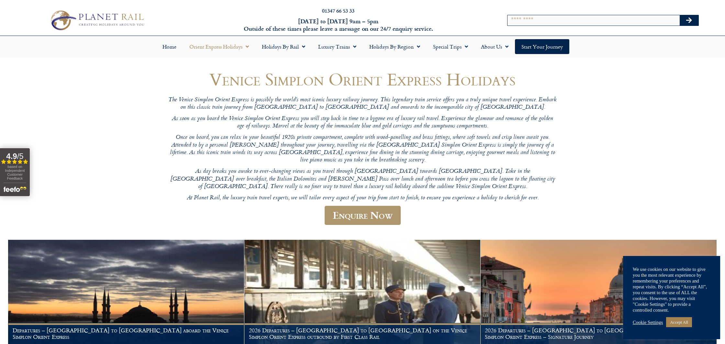 This screenshot has width=725, height=344. Describe the element at coordinates (672, 290) in the screenshot. I see `div: We use cookies on our website to give you the most relevant experience by remembering your prefer...` at that location.